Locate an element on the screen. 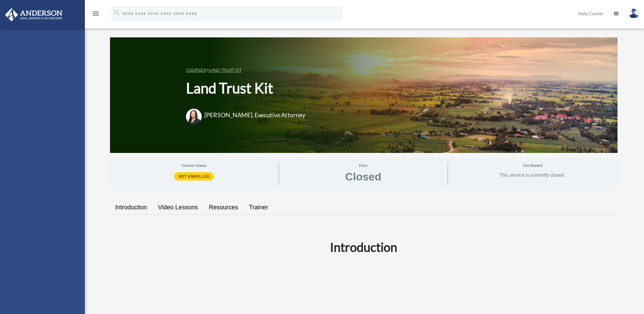 The width and height of the screenshot is (644, 314). a: Trainer is located at coordinates (258, 207).